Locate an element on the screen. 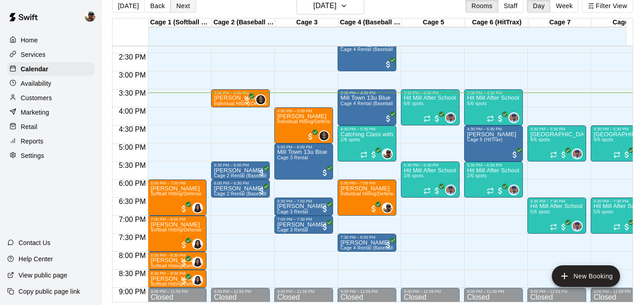  div: 6:00 PM – 7:00 PM: Ava Bradshaw is located at coordinates (177, 198).